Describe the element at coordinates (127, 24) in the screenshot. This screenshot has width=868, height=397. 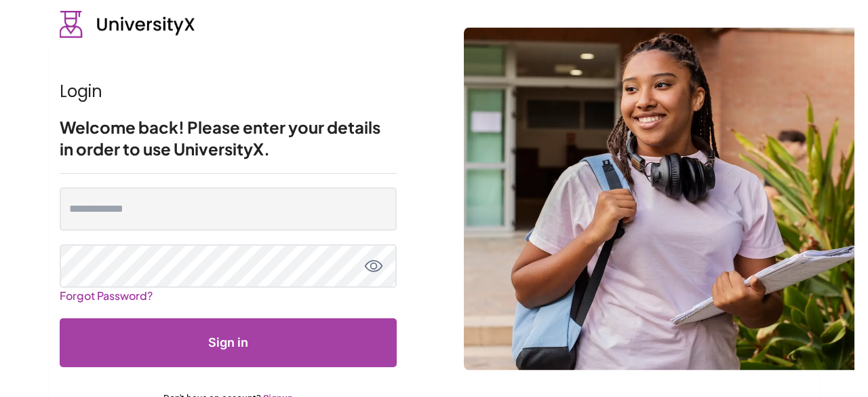
I see `a: UniversityX logo` at that location.